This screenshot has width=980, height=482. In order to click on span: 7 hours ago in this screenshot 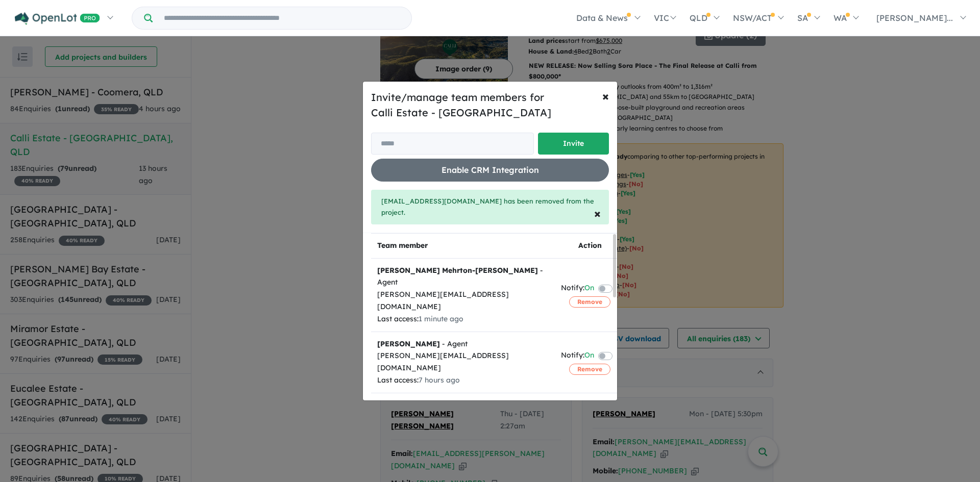, I will do `click(439, 380)`.